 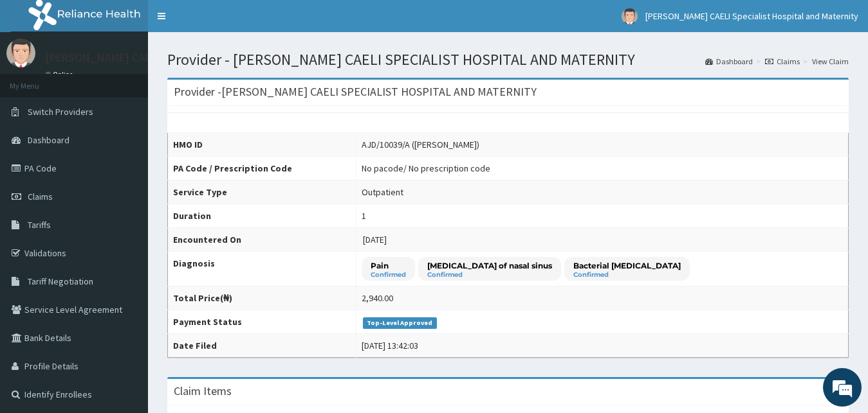 What do you see at coordinates (40, 225) in the screenshot?
I see `span: Tariffs` at bounding box center [40, 225].